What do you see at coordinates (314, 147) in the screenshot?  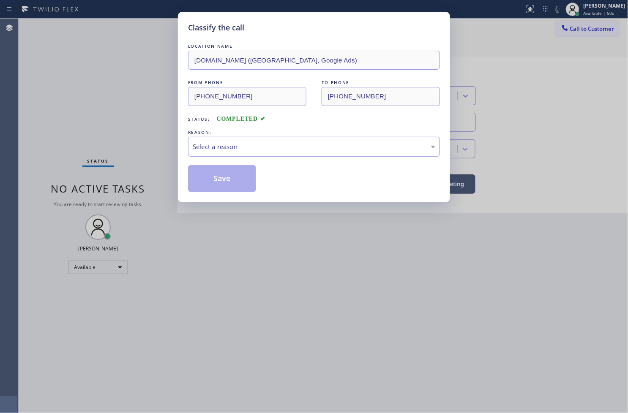 I see `div: Select a reason` at bounding box center [314, 147].